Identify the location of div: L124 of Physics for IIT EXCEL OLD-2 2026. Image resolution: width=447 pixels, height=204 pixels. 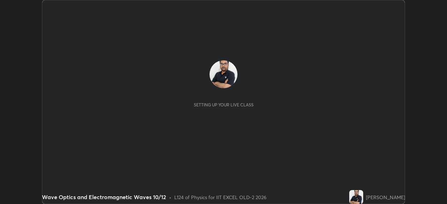
(220, 197).